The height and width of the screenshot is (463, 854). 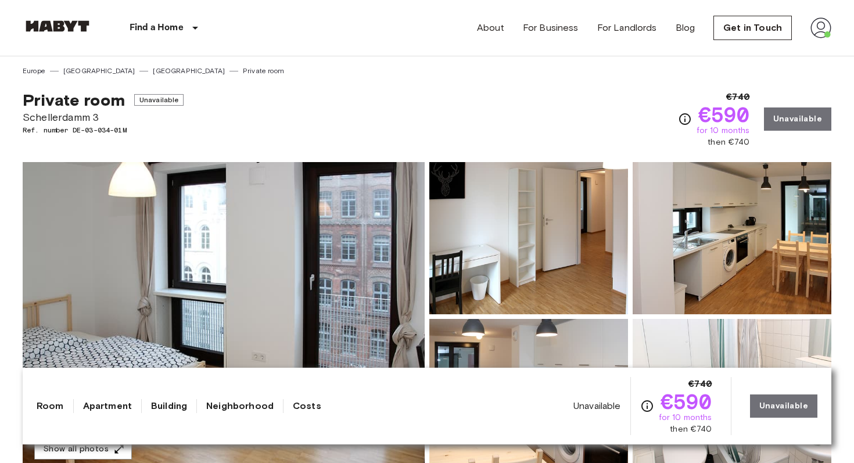 What do you see at coordinates (551, 28) in the screenshot?
I see `a: For Business` at bounding box center [551, 28].